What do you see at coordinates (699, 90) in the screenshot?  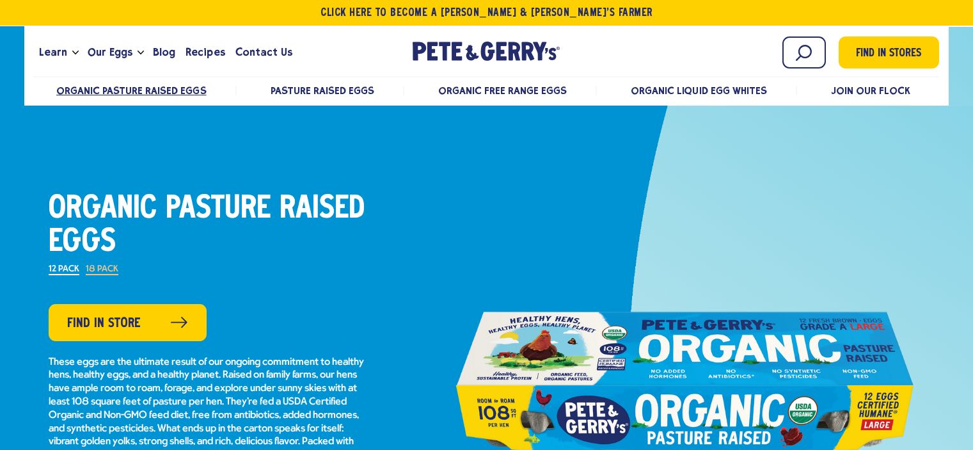 I see `span: Organic Liquid Egg Whites` at bounding box center [699, 90].